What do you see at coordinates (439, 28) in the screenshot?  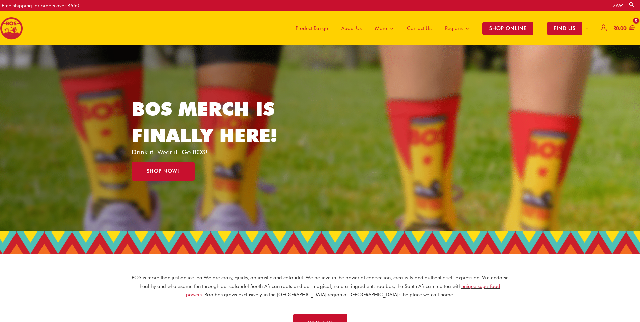 I see `nav: Site Navigation` at bounding box center [439, 28].